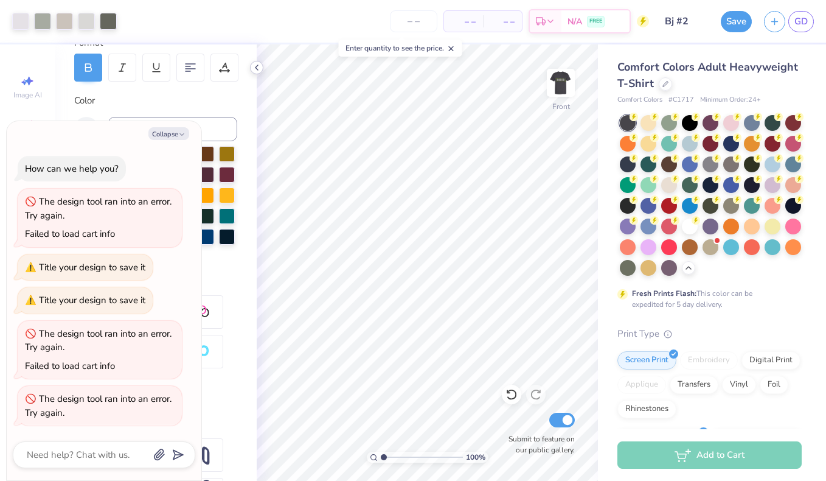 The image size is (826, 481). Describe the element at coordinates (27, 95) in the screenshot. I see `span: Image AI` at that location.